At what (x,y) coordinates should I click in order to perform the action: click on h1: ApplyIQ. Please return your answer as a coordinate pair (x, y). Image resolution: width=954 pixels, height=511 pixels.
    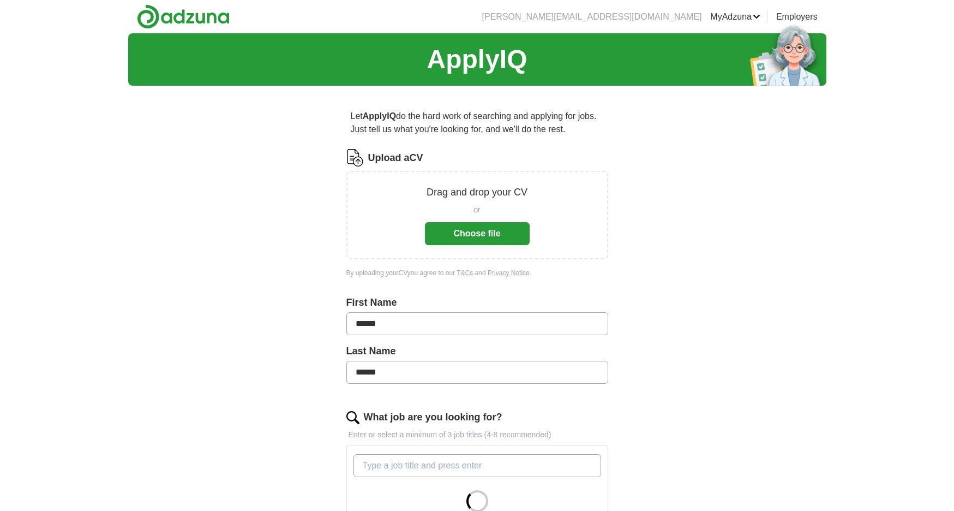
    Looking at the image, I should click on (477, 59).